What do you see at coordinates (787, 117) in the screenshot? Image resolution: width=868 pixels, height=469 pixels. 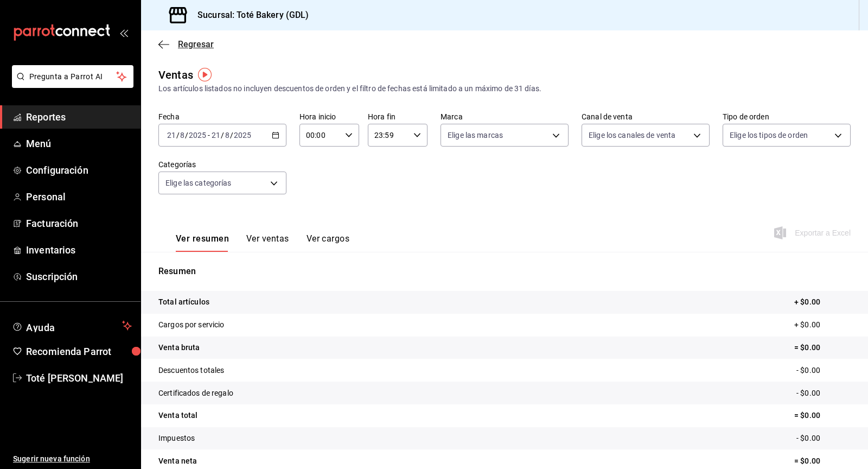 I see `label: Tipo de orden` at bounding box center [787, 117].